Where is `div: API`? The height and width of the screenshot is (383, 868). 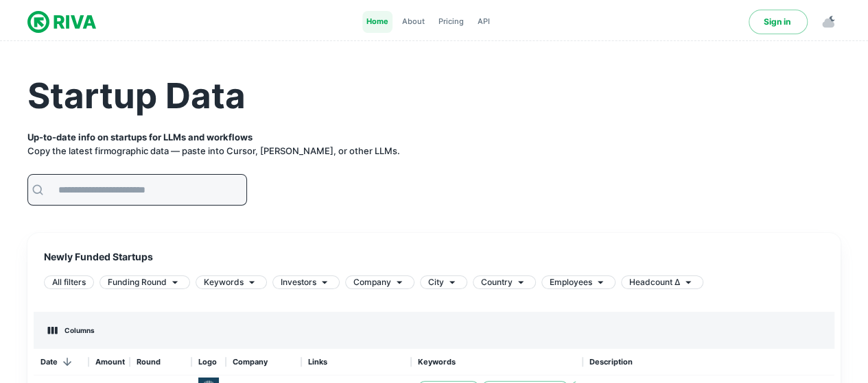
div: API is located at coordinates (484, 22).